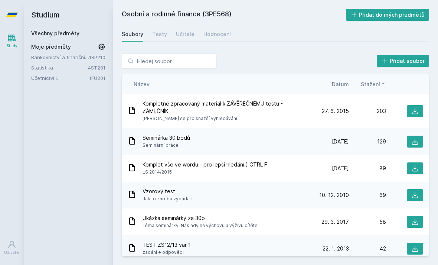  What do you see at coordinates (340, 84) in the screenshot?
I see `span: Datum` at bounding box center [340, 84].